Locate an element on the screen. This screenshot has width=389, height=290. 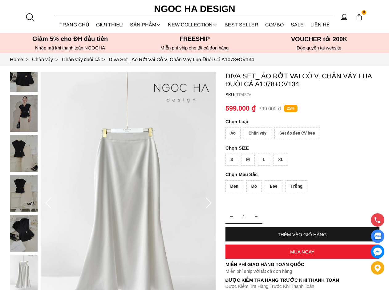
a: Display image is located at coordinates (377, 237).